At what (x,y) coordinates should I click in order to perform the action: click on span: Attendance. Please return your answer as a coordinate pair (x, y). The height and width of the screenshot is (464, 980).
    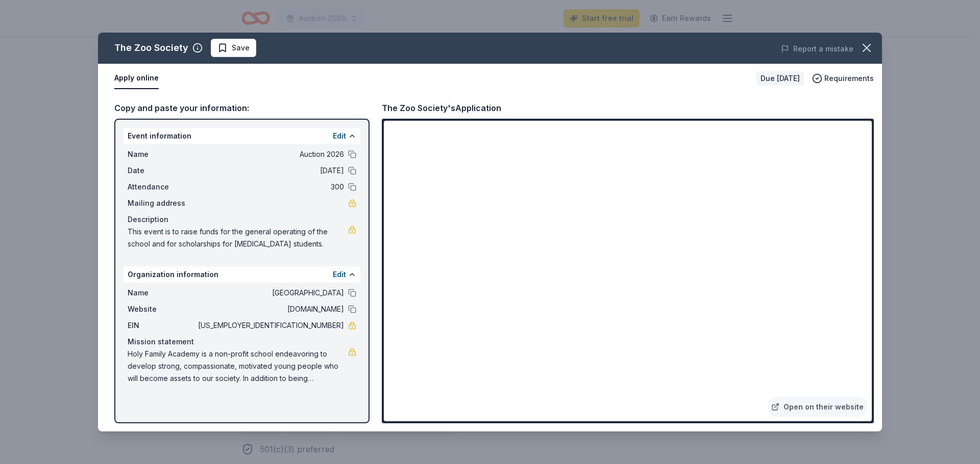
    Looking at the image, I should click on (162, 187).